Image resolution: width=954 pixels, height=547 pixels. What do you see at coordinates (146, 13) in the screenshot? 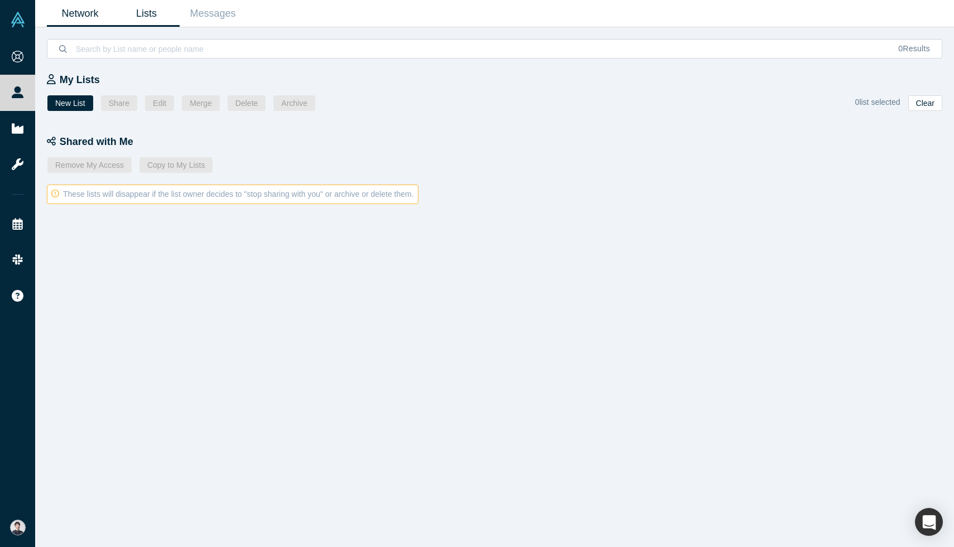
I see `a: Lists` at bounding box center [146, 13].